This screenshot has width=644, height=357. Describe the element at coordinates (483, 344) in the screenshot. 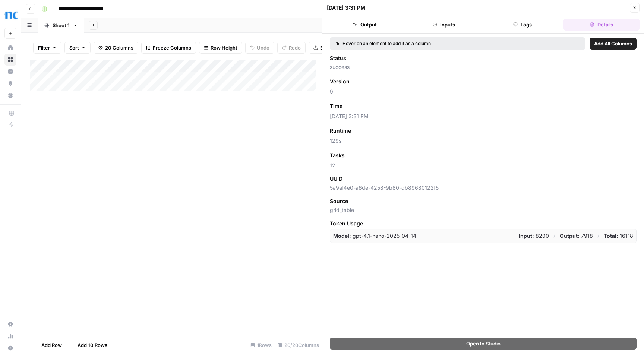

I see `button: Open In Studio` at that location.